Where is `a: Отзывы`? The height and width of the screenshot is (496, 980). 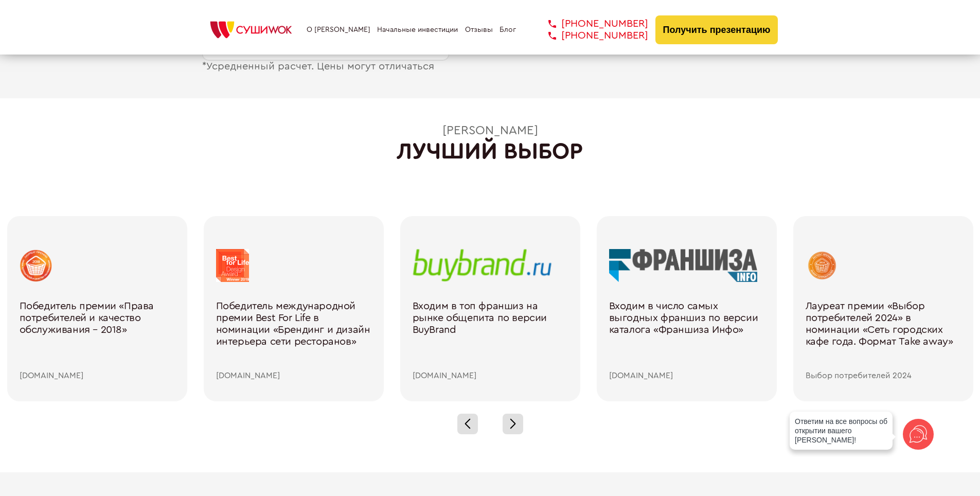
a: Отзывы is located at coordinates (479, 29).